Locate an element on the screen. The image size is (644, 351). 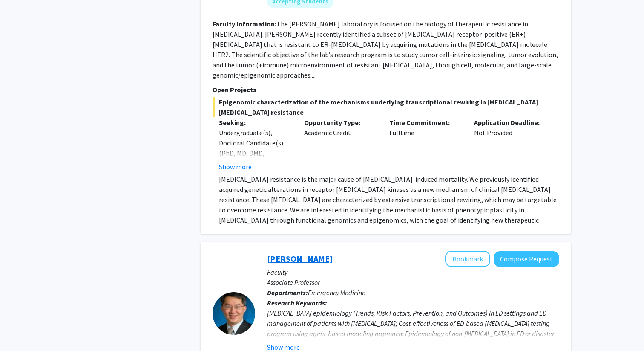
span: Emergency Medicine is located at coordinates (336, 292).